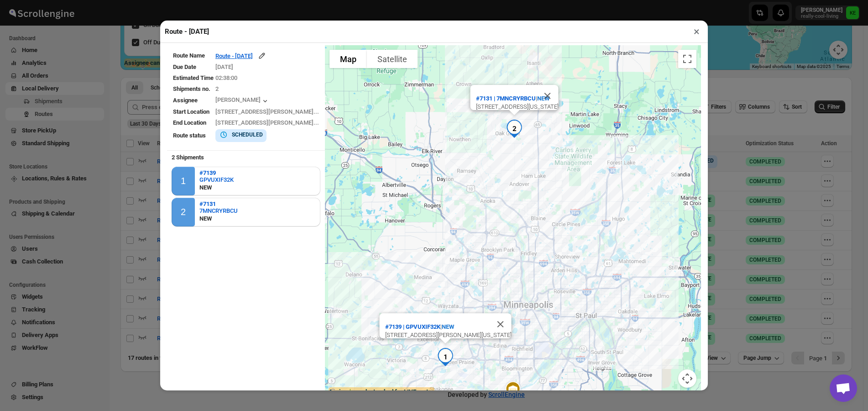 Image resolution: width=868 pixels, height=411 pixels. Describe the element at coordinates (219, 210) in the screenshot. I see `button: 7MNCRYRBCU` at that location.